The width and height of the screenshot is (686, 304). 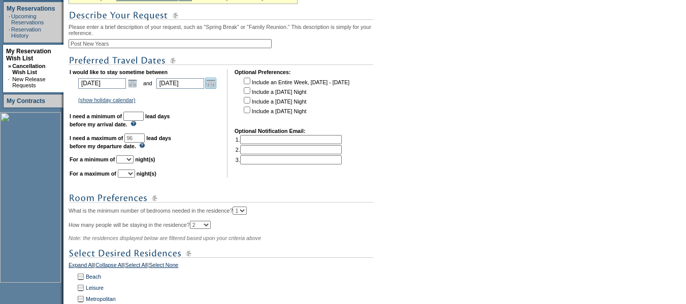 I want to click on a: Select None, so click(x=164, y=267).